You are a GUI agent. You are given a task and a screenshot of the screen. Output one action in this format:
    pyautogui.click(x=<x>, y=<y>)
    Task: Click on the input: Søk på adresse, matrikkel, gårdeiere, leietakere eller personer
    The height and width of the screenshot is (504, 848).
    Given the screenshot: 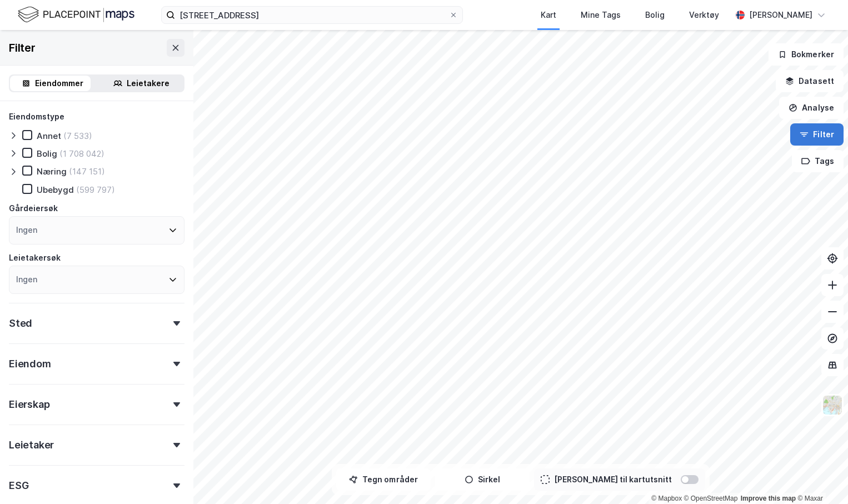 What is the action you would take?
    pyautogui.click(x=312, y=15)
    